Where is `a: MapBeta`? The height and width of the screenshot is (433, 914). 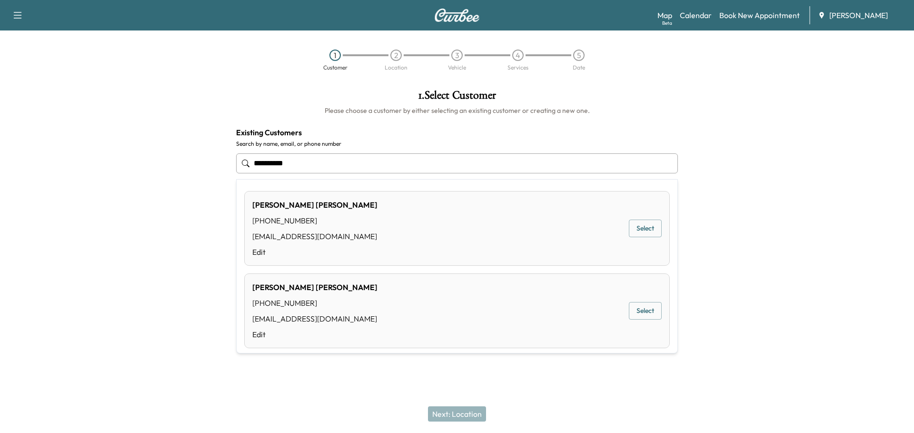 a: MapBeta is located at coordinates (664, 15).